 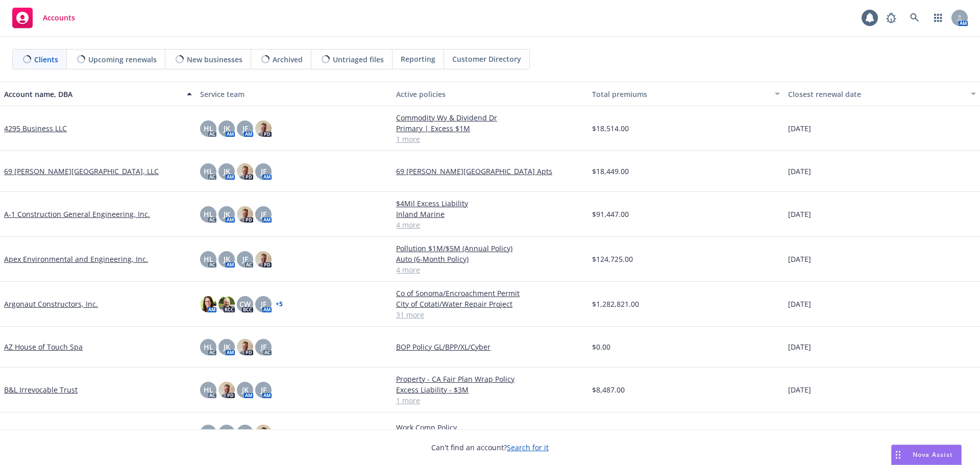 What do you see at coordinates (46, 59) in the screenshot?
I see `span: Clients` at bounding box center [46, 59].